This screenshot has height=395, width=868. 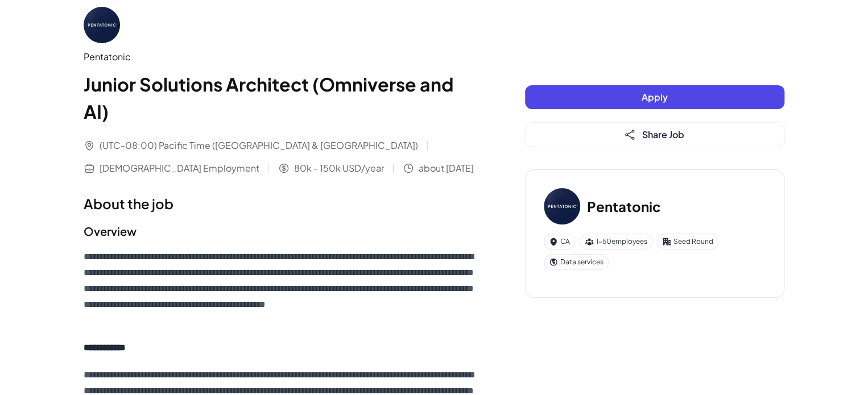 What do you see at coordinates (663, 134) in the screenshot?
I see `span: Share Job` at bounding box center [663, 134].